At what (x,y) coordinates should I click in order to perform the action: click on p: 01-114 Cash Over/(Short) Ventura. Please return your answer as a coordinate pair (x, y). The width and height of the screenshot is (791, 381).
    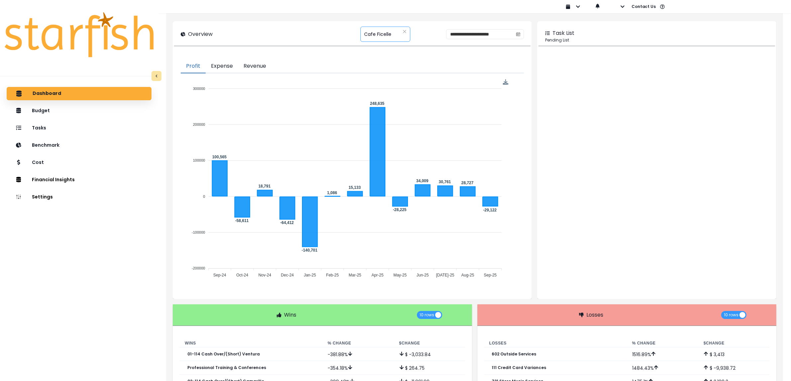
    Looking at the image, I should click on (224, 354).